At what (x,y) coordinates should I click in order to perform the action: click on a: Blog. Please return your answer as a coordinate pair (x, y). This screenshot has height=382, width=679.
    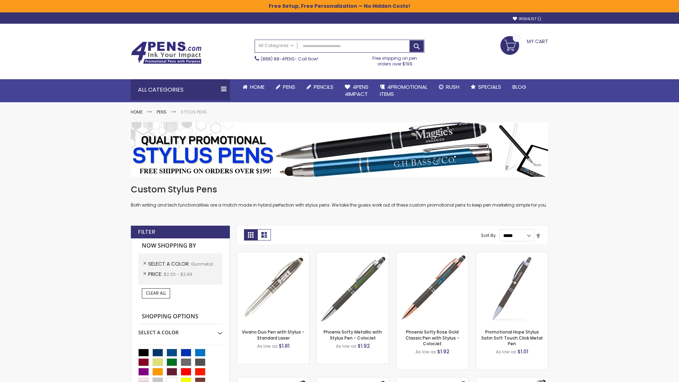
    Looking at the image, I should click on (519, 87).